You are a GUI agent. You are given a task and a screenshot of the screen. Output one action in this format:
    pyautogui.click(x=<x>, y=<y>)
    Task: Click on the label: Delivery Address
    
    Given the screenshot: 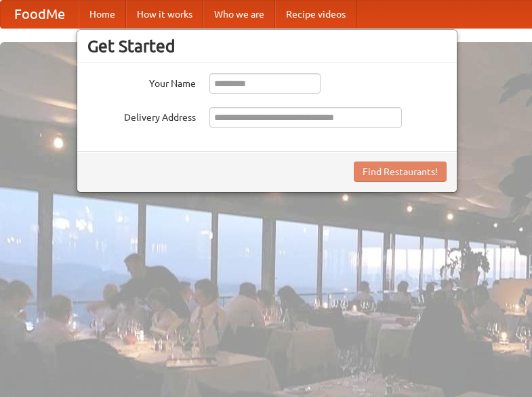 What is the action you would take?
    pyautogui.click(x=142, y=115)
    